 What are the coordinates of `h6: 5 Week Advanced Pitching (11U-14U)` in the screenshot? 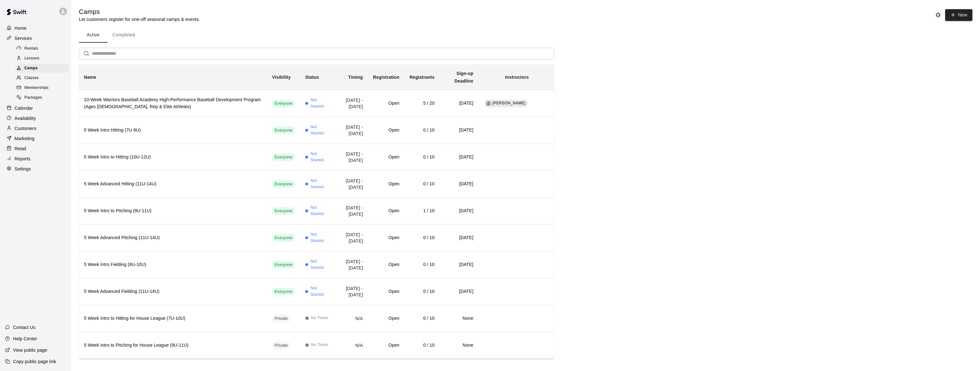 It's located at (173, 238).